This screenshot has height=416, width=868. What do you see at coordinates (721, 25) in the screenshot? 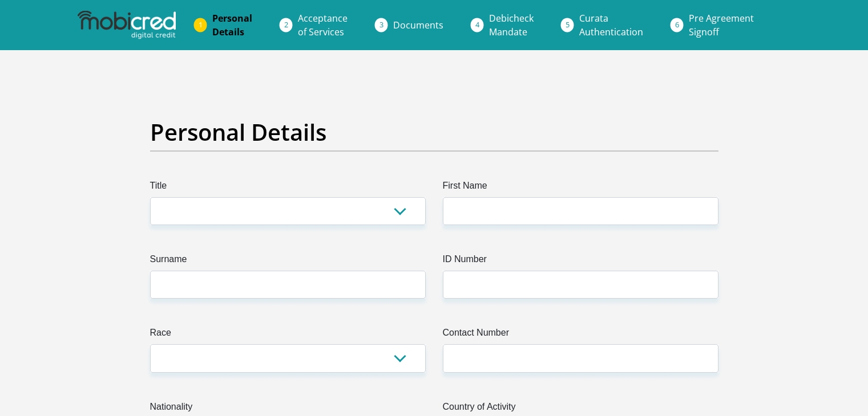
I see `a: Pre AgreementSignoff` at bounding box center [721, 25].